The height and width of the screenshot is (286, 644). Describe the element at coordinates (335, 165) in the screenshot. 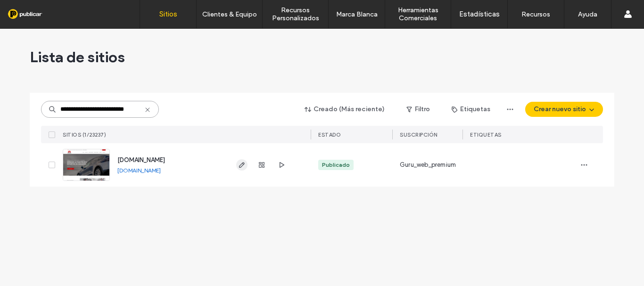

I see `div: Publicado` at that location.